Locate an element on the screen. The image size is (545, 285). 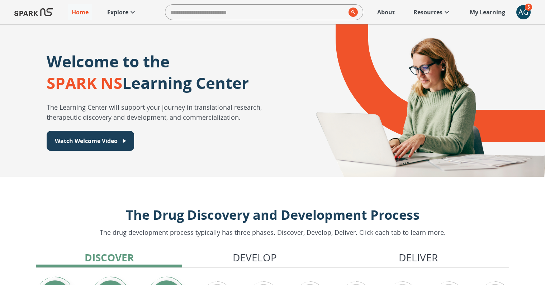
p: My Learning is located at coordinates (487, 12).